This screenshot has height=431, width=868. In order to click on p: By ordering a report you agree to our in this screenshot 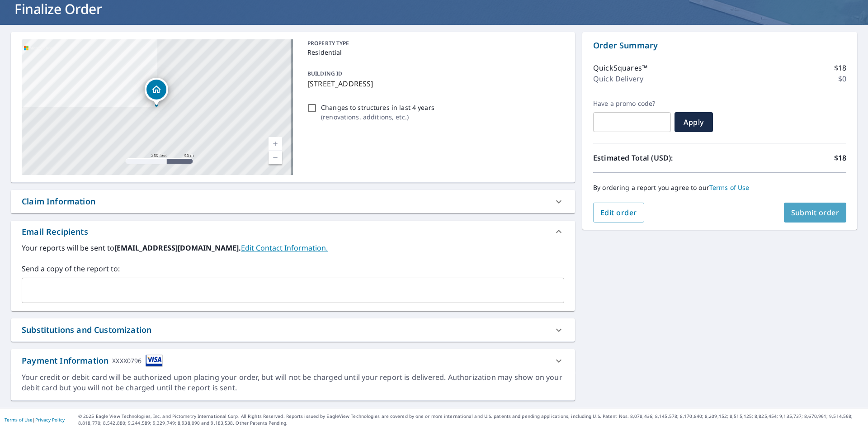, I will do `click(720, 188)`.